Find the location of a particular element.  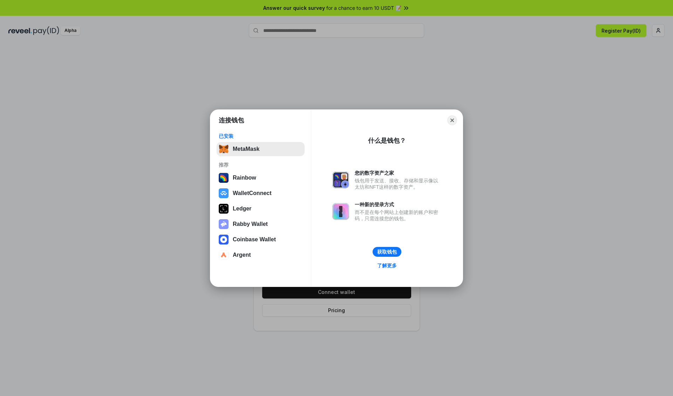

div: MetaMask is located at coordinates (246, 149).